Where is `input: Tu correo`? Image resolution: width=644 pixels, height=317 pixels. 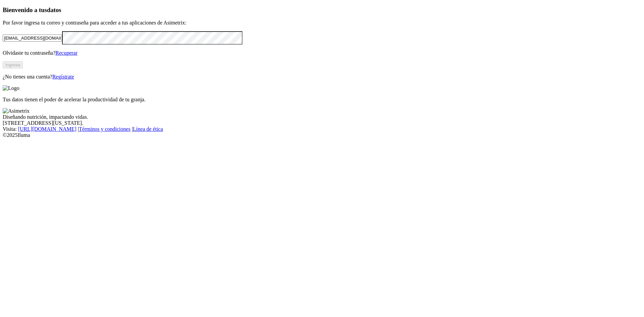
input: Tu correo is located at coordinates (32, 38).